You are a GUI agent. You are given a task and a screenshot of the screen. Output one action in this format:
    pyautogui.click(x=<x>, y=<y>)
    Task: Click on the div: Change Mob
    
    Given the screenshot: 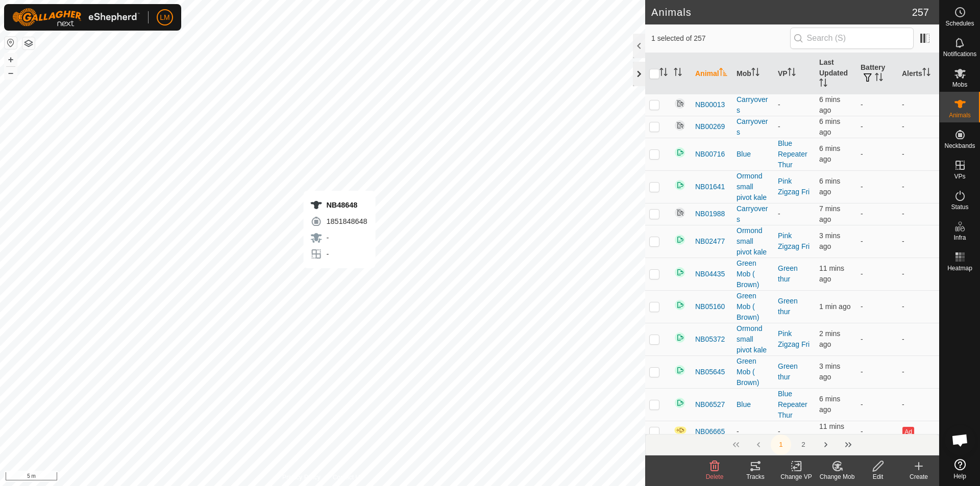 What is the action you would take?
    pyautogui.click(x=838, y=477)
    